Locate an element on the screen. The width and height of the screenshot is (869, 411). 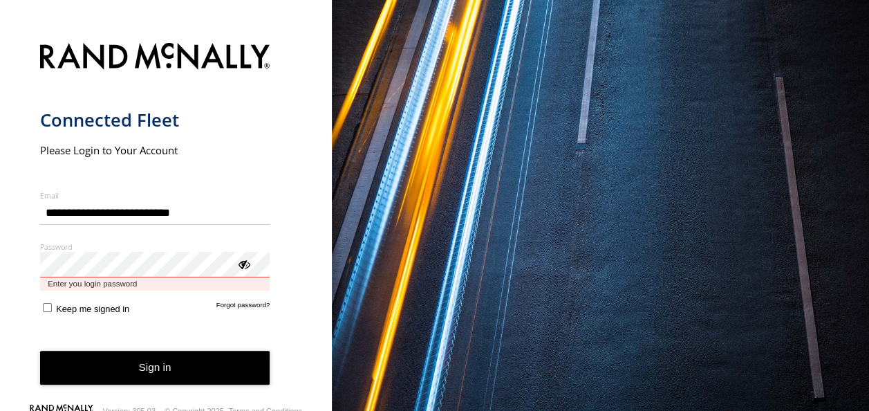
span: Keep me signed in is located at coordinates (93, 308).